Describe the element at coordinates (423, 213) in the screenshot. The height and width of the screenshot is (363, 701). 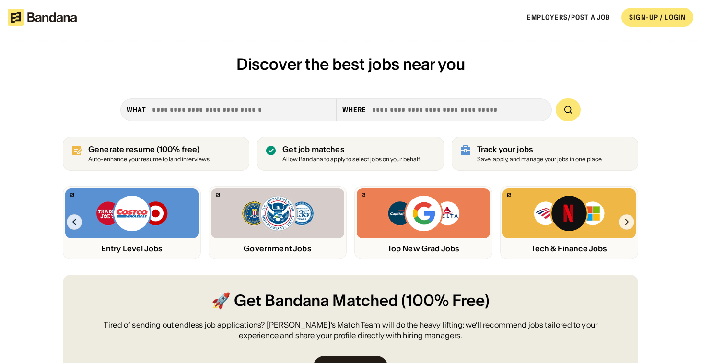
I see `img: Capital One, Google, Delta logos` at that location.